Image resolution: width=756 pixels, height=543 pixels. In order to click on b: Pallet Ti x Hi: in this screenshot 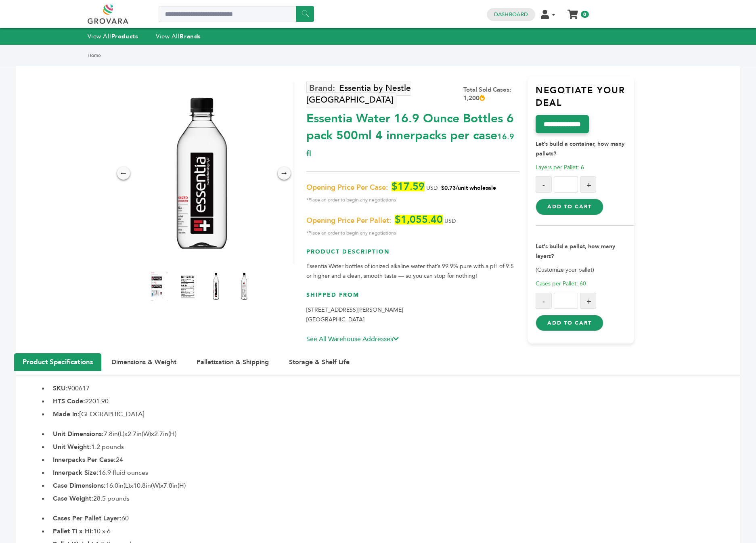, I will do `click(73, 531)`.